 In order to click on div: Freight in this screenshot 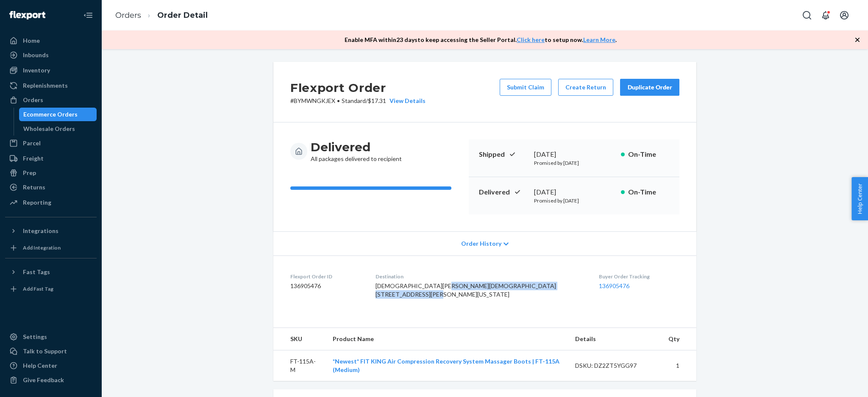, I will do `click(33, 159)`.